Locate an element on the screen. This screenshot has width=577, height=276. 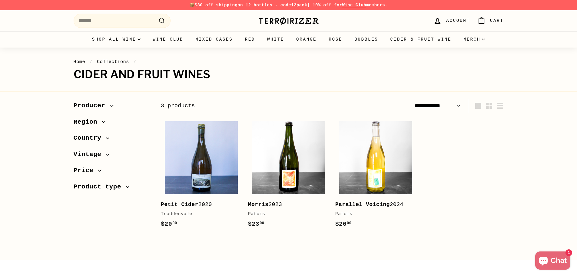
div: 2024 is located at coordinates (373, 204).